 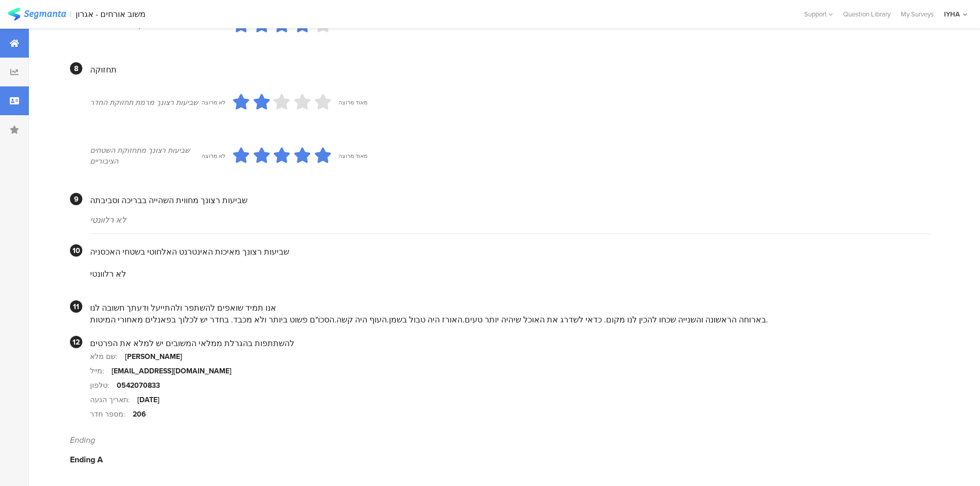 What do you see at coordinates (139, 414) in the screenshot?
I see `div: 206` at bounding box center [139, 414].